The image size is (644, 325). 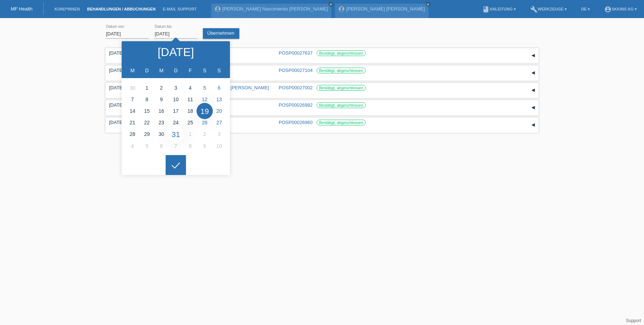 I want to click on i: book, so click(x=486, y=10).